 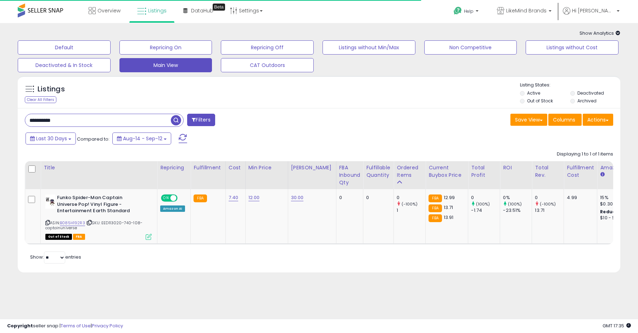 What do you see at coordinates (254, 198) in the screenshot?
I see `a: 12.00` at bounding box center [254, 198].